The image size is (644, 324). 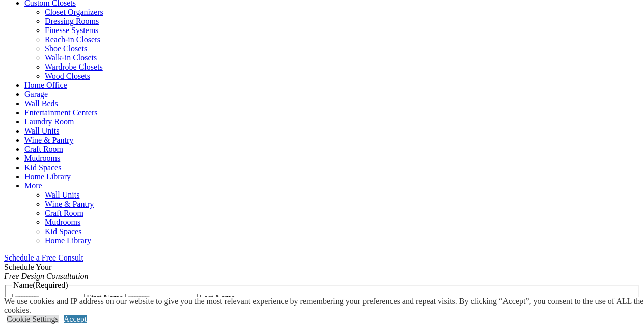 I want to click on a: Entertainment Centers, so click(x=61, y=112).